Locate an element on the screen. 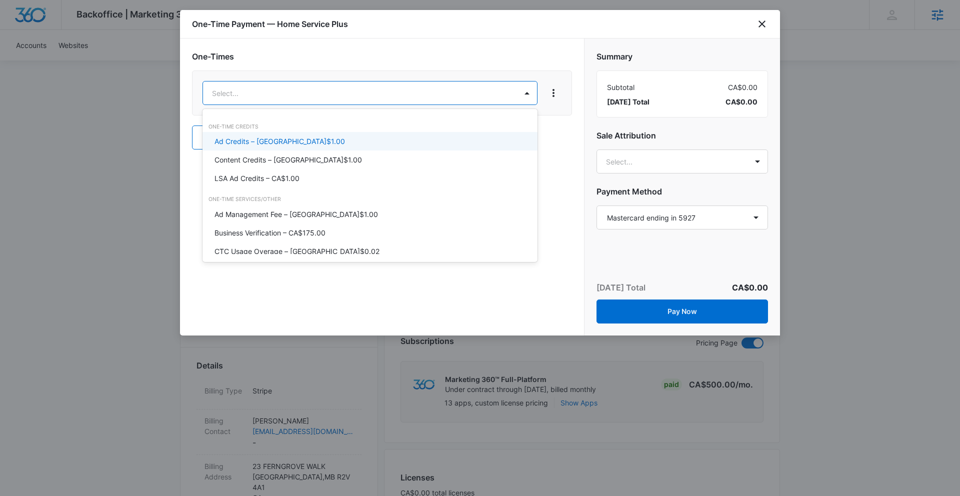 This screenshot has height=496, width=960. img: tab_keywords_by_traffic_grey.svg is located at coordinates (104, 62).